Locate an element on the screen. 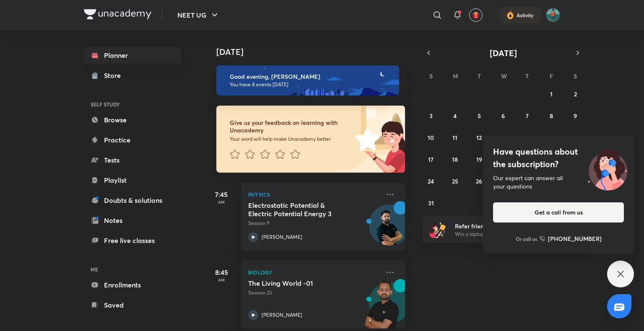 This screenshot has width=644, height=331. img: Company Logo is located at coordinates (118, 14).